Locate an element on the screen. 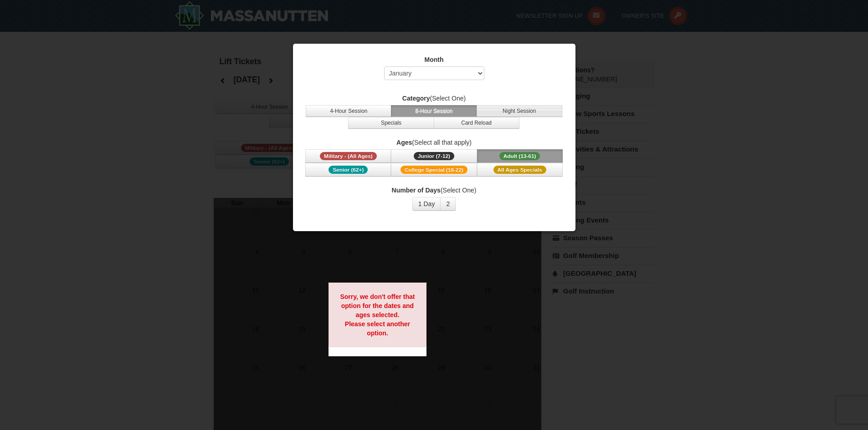  span: Military - (All Ages) is located at coordinates (348, 156).